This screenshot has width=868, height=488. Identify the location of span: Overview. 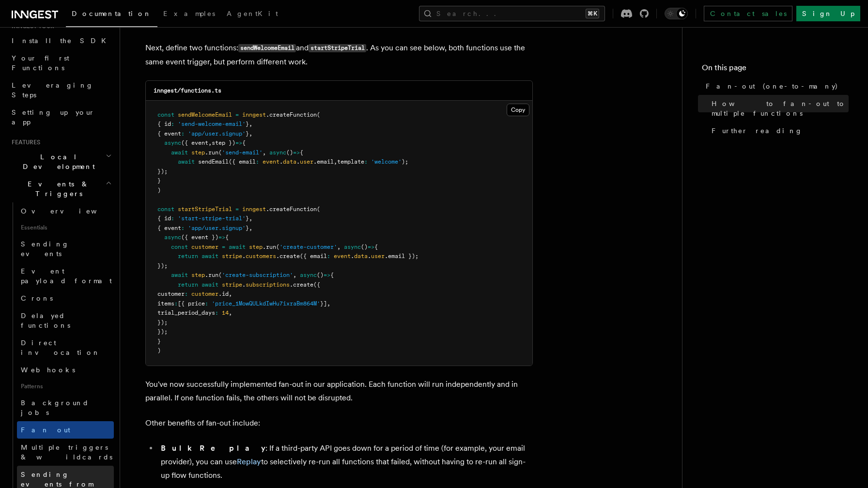
(71, 211).